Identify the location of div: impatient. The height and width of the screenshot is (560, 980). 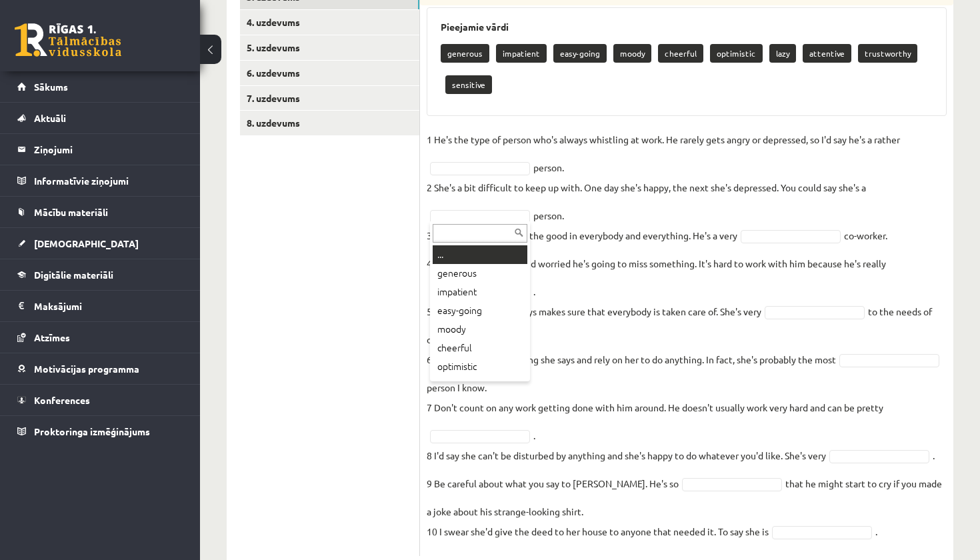
(480, 292).